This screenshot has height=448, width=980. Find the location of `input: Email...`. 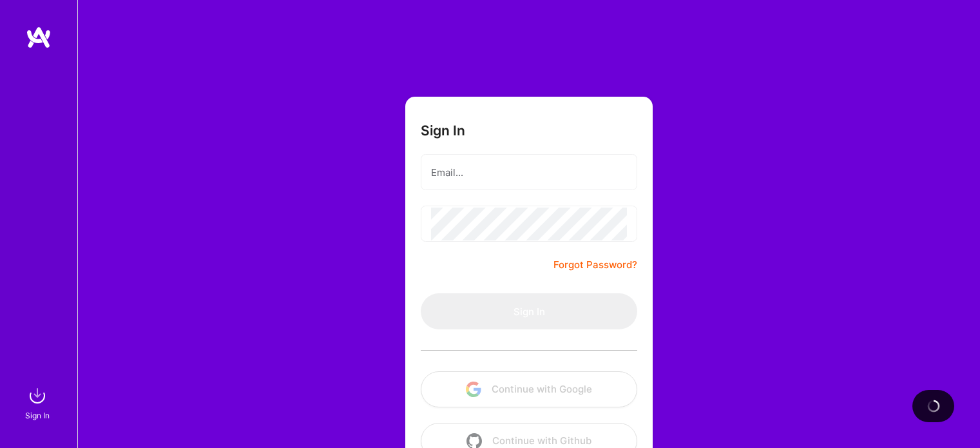

input: Email... is located at coordinates (529, 172).